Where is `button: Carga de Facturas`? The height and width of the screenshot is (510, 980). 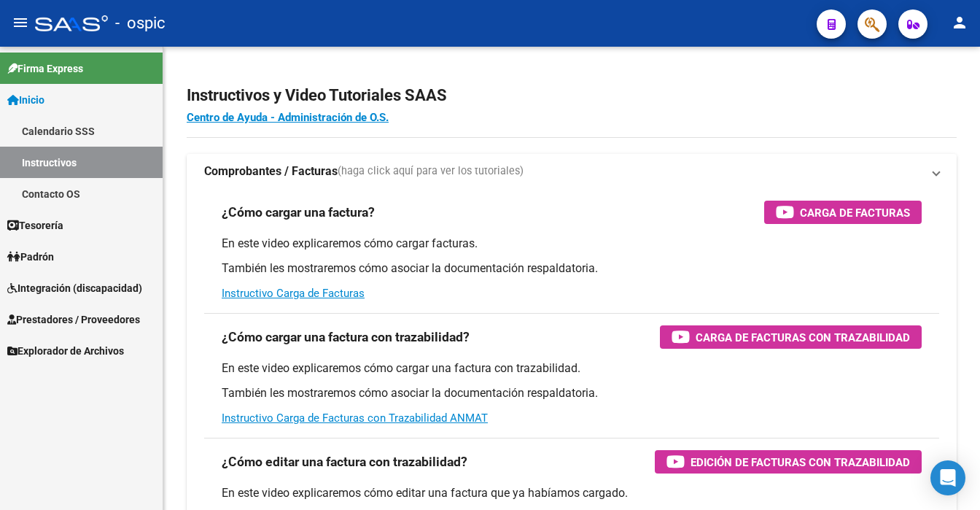 button: Carga de Facturas is located at coordinates (842, 212).